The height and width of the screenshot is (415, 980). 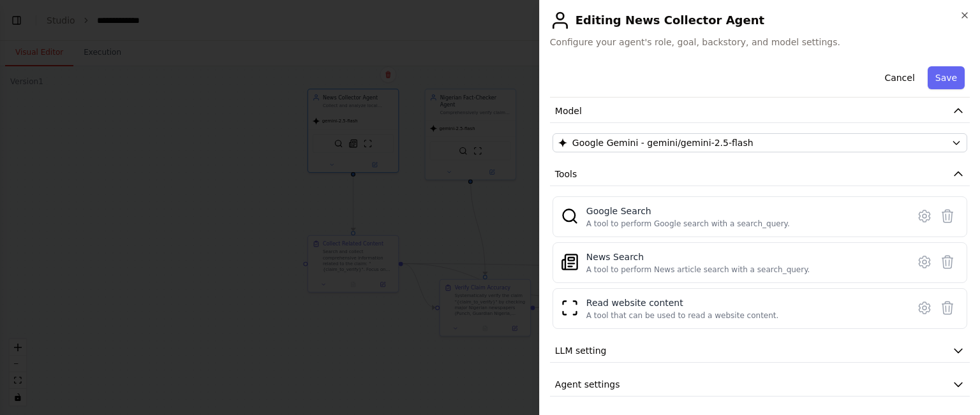 What do you see at coordinates (566, 174) in the screenshot?
I see `span: Tools` at bounding box center [566, 174].